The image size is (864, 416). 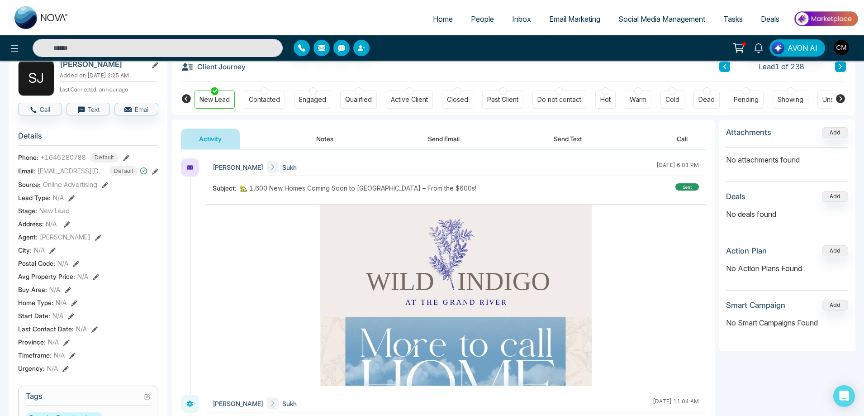 What do you see at coordinates (37, 263) in the screenshot?
I see `span: Postal Code :` at bounding box center [37, 263].